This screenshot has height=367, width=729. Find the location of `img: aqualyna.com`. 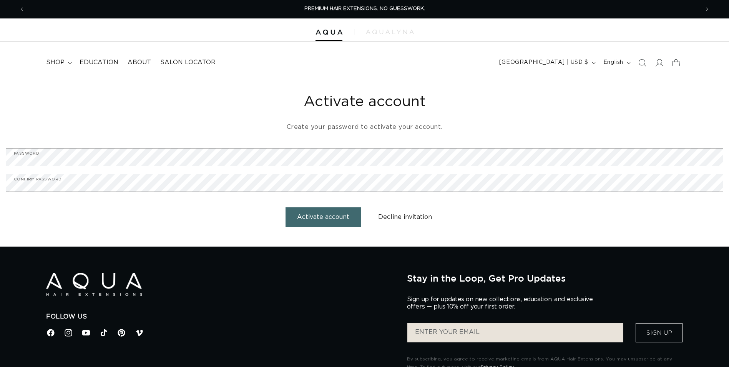

img: aqualyna.com is located at coordinates (390, 32).